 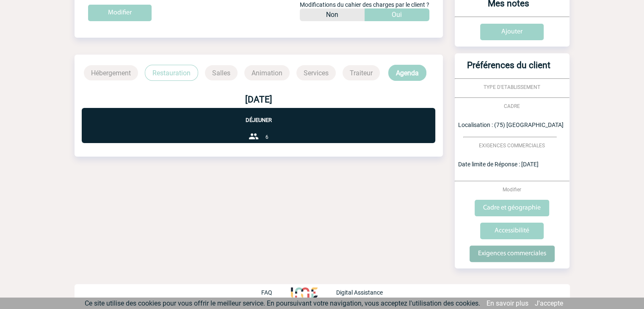 I want to click on p: Salles, so click(x=221, y=73).